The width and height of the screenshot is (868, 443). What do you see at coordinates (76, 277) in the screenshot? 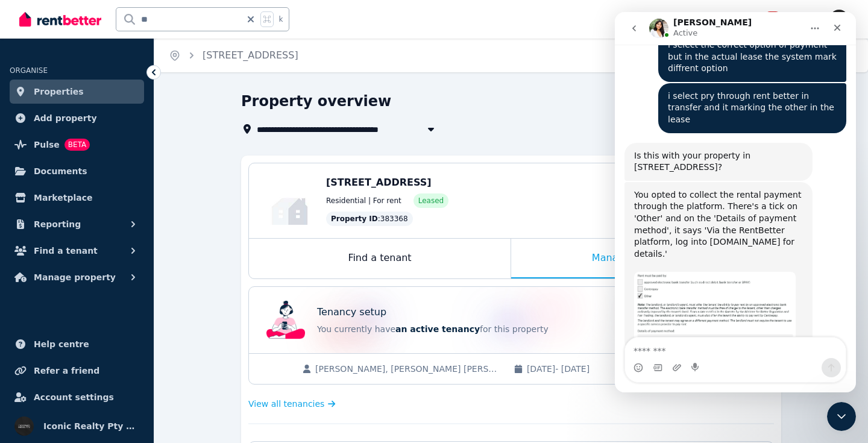
I see `button: Manage property` at bounding box center [76, 277].